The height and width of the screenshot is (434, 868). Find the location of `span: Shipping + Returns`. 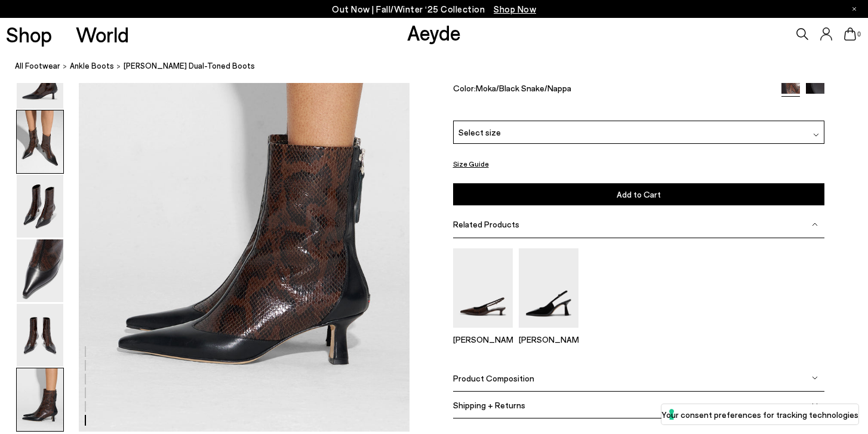

span: Shipping + Returns is located at coordinates (489, 405).